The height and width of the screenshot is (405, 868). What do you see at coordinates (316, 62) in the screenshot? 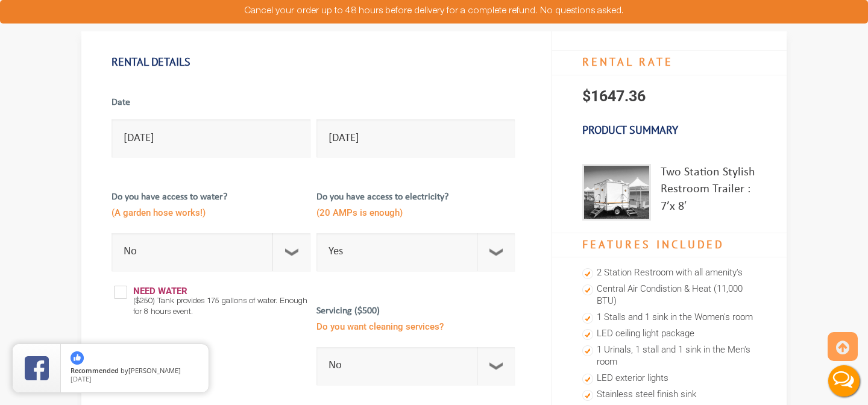
I see `h1: Rental Details` at bounding box center [316, 62].